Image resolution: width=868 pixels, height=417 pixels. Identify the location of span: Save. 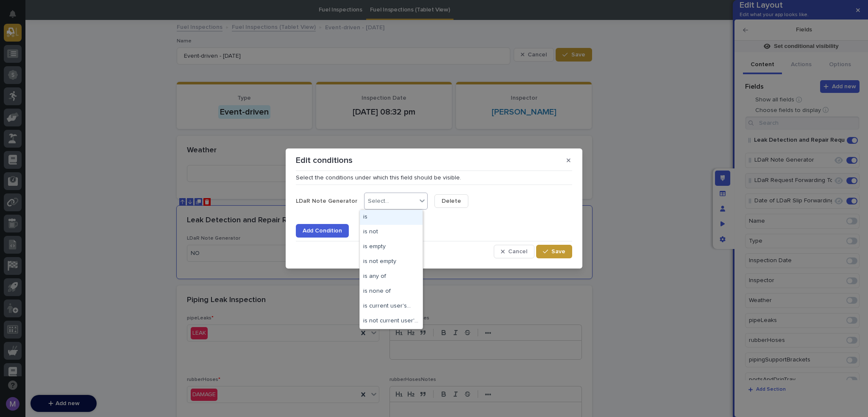
(558, 251).